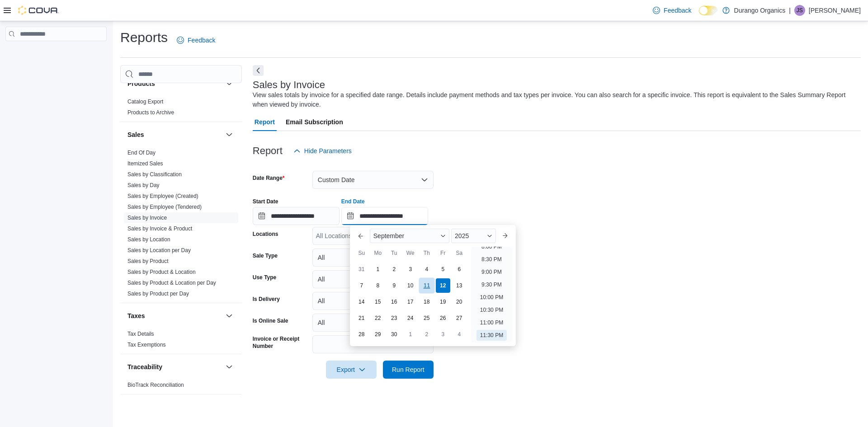 This screenshot has width=868, height=427. What do you see at coordinates (163, 196) in the screenshot?
I see `span: Sales by Employee (Created)` at bounding box center [163, 196].